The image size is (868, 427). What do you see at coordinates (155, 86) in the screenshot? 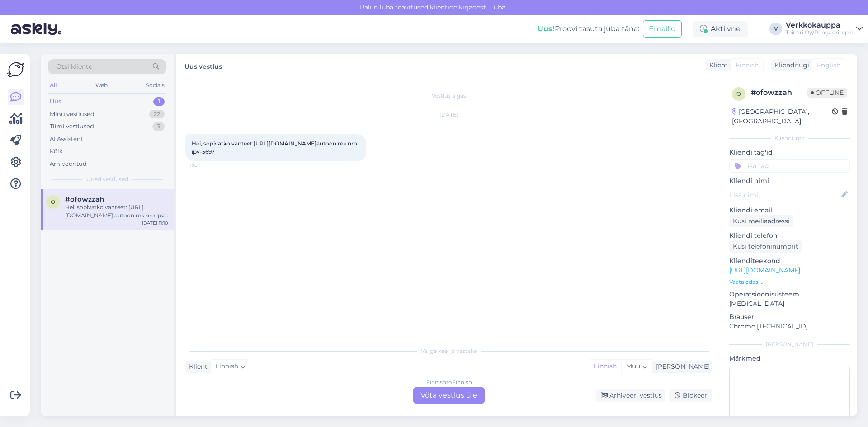
I see `div: Socials` at bounding box center [155, 86].